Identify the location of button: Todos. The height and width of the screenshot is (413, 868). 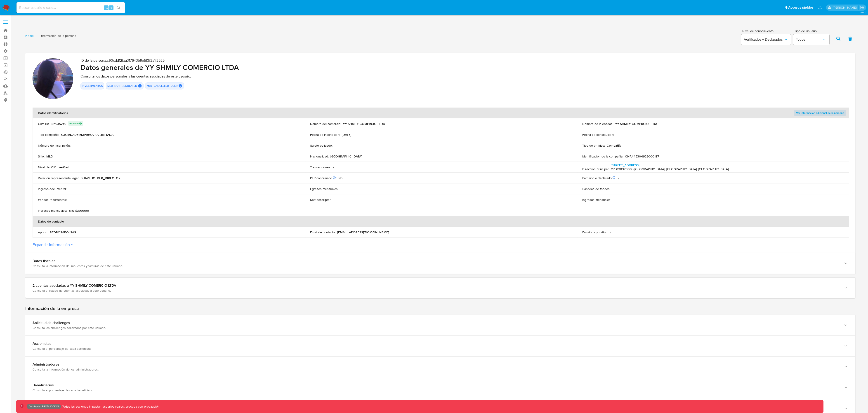
(811, 39).